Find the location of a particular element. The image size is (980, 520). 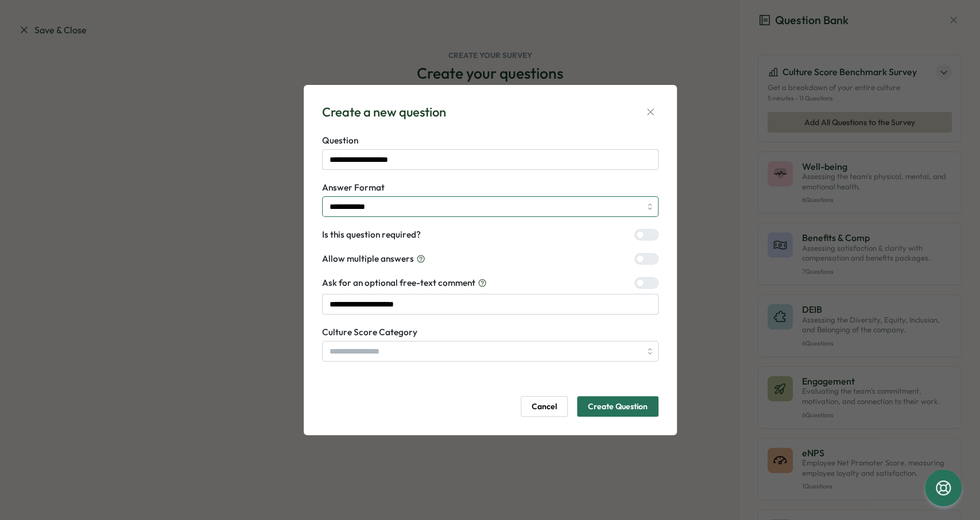

span: Ask for an optional free-text comment is located at coordinates (398, 283).